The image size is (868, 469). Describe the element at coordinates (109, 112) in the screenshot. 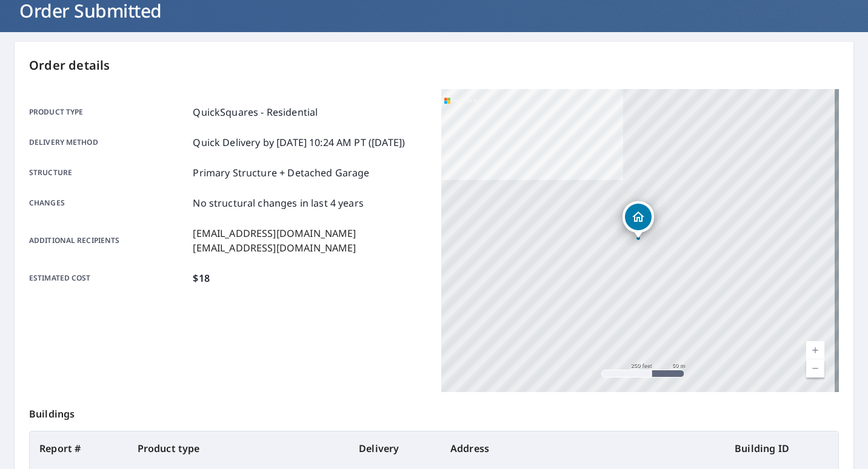

I see `p: Product type` at that location.